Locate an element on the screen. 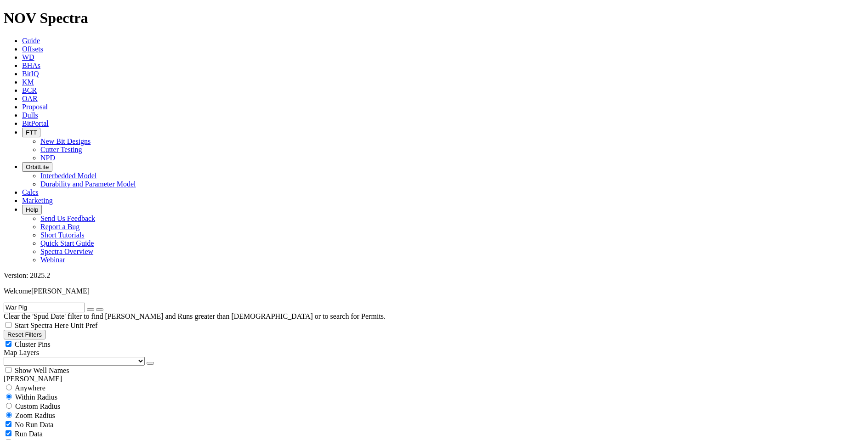 The image size is (857, 440). a: New Bit Designs is located at coordinates (65, 141).